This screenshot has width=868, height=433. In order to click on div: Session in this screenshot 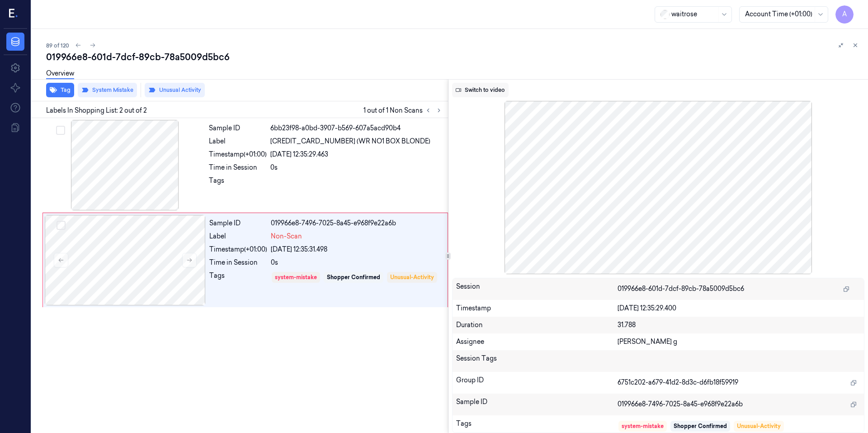, I will do `click(537, 289)`.